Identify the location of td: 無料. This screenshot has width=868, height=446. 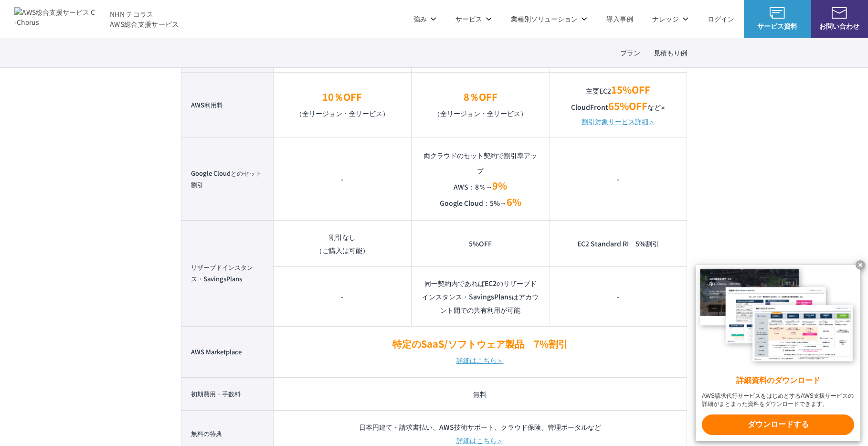
(479, 393).